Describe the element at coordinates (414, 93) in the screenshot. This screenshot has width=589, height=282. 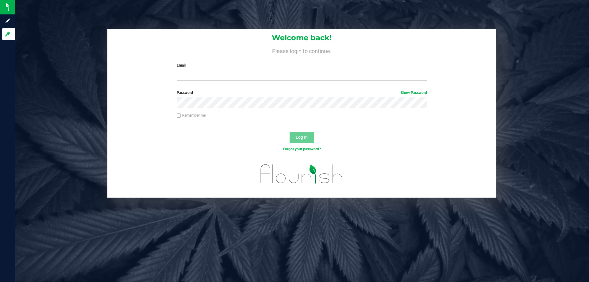
I see `a: Show Password` at that location.